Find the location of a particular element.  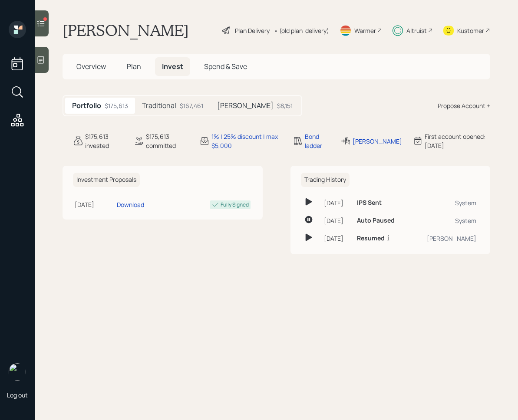

div: $175,613 invested is located at coordinates (104, 141).